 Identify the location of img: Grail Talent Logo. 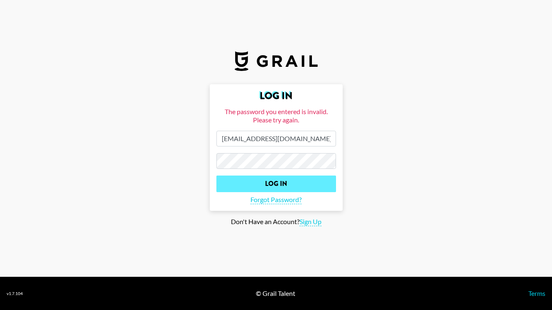
(276, 61).